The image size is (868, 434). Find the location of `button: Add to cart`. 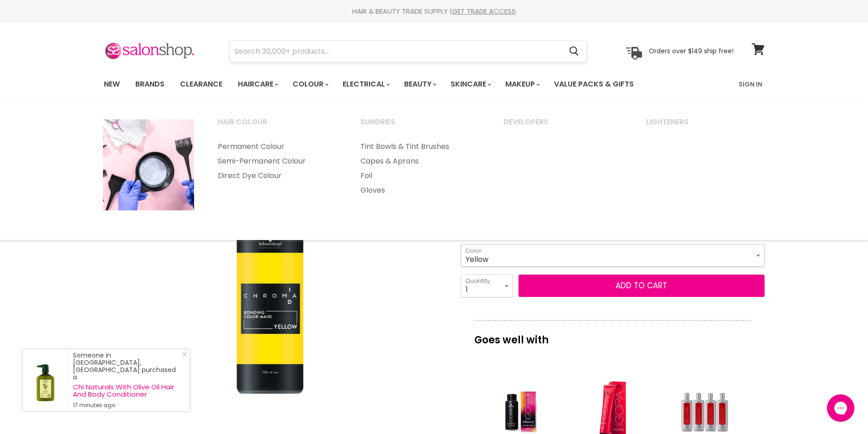

button: Add to cart is located at coordinates (642, 286).